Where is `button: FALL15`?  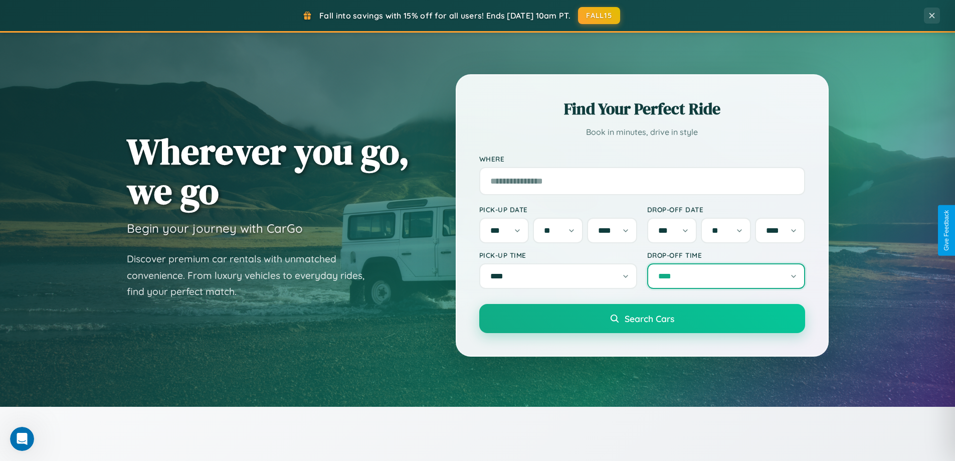 button: FALL15 is located at coordinates (599, 16).